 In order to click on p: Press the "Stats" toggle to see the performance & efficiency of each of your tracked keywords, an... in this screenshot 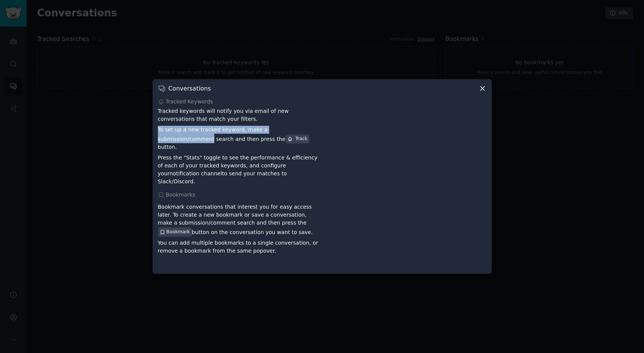, I will do `click(239, 169)`.